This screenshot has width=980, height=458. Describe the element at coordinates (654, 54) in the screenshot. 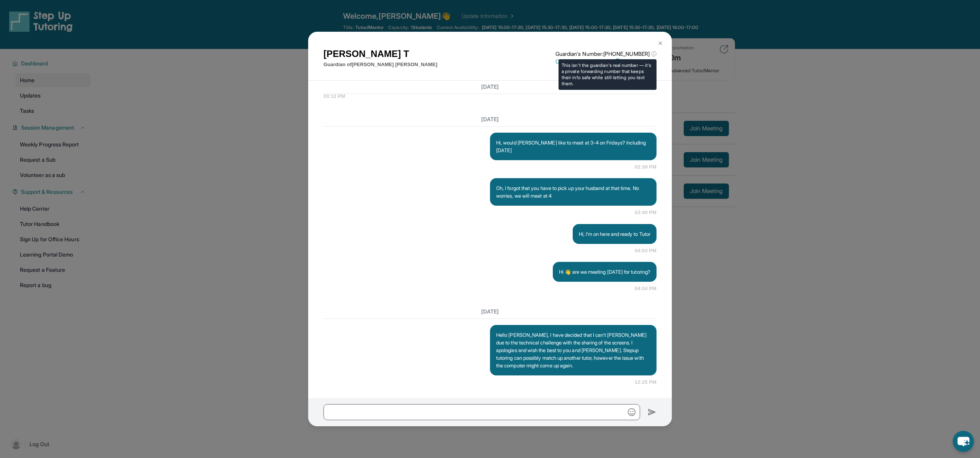

I see `span: ⓘ` at that location.